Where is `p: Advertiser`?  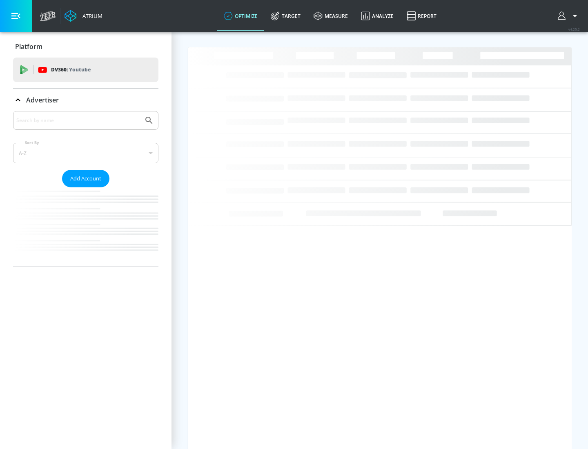
p: Advertiser is located at coordinates (42, 100).